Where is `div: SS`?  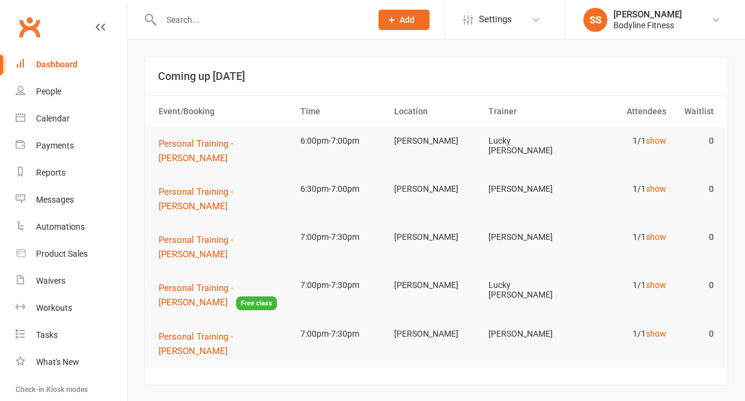
div: SS is located at coordinates (596, 20).